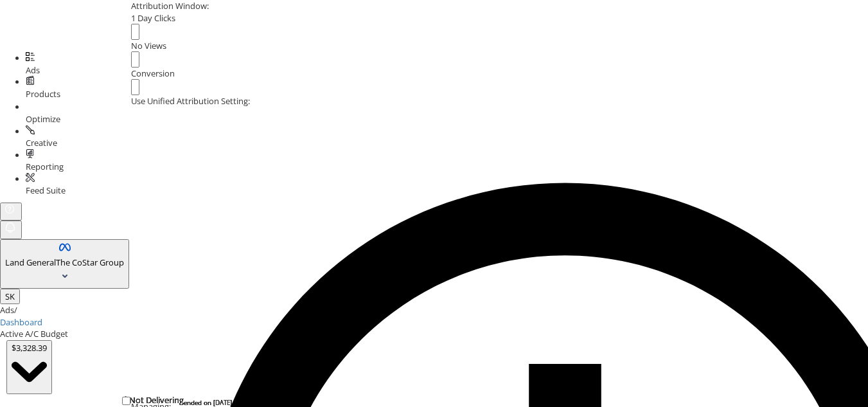 This screenshot has height=407, width=868. What do you see at coordinates (44, 166) in the screenshot?
I see `span: Reporting` at bounding box center [44, 166].